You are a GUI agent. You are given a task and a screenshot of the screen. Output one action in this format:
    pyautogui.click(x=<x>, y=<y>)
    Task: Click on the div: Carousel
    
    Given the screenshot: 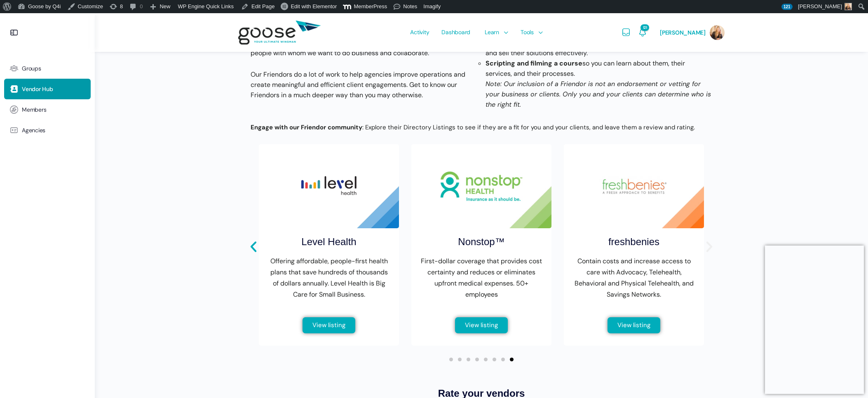 What is the action you would take?
    pyautogui.click(x=481, y=253)
    